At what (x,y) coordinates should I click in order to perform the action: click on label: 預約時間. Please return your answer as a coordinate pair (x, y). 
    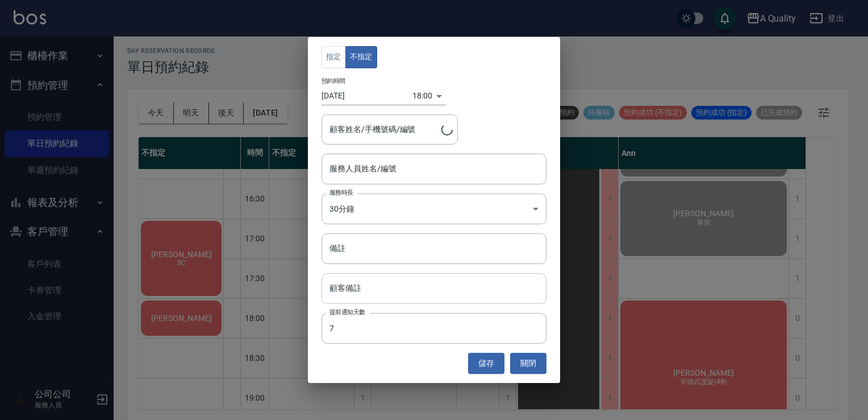
    Looking at the image, I should click on (334, 80).